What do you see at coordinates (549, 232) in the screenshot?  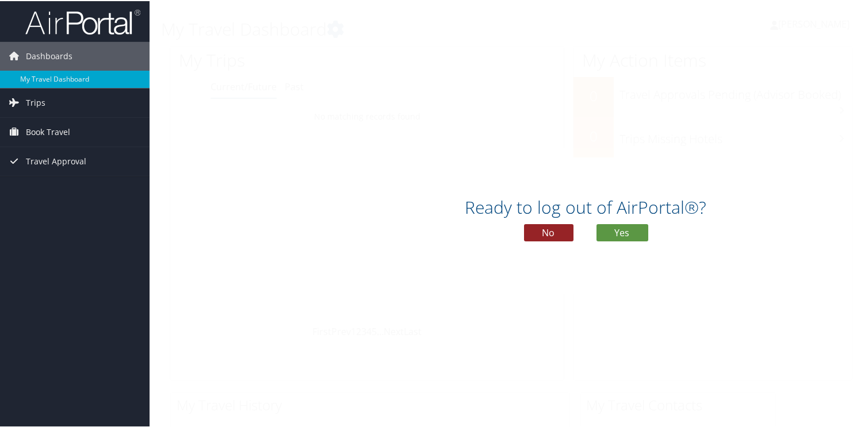 I see `button: No` at bounding box center [549, 232].